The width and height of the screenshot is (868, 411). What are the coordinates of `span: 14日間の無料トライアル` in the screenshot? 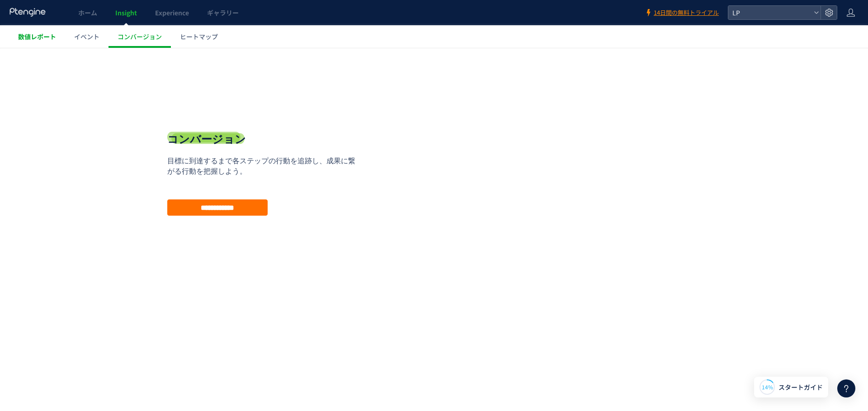 It's located at (686, 13).